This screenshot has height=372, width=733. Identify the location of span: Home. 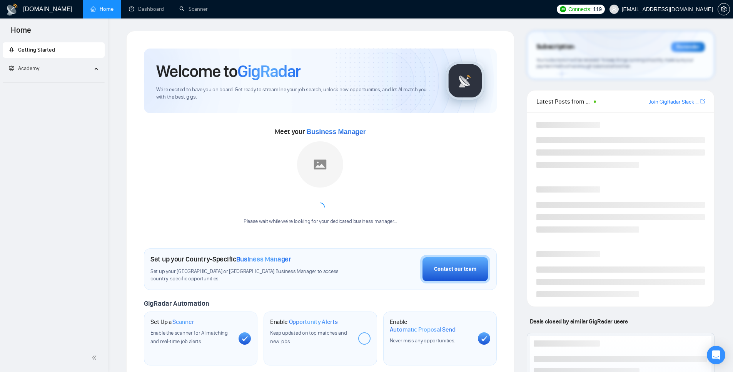
(21, 33).